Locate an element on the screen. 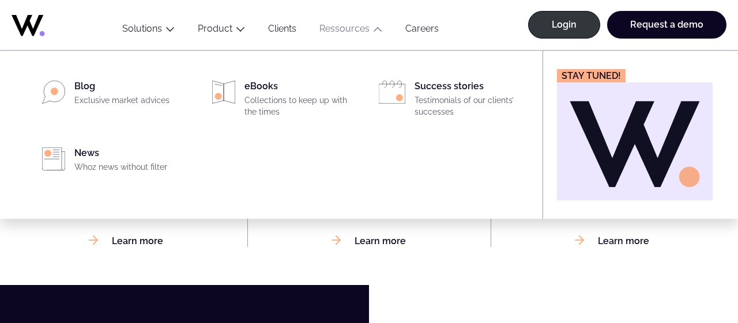 This screenshot has width=738, height=323. a: Success storiesTestimonials of our clients’ successes is located at coordinates (450, 101).